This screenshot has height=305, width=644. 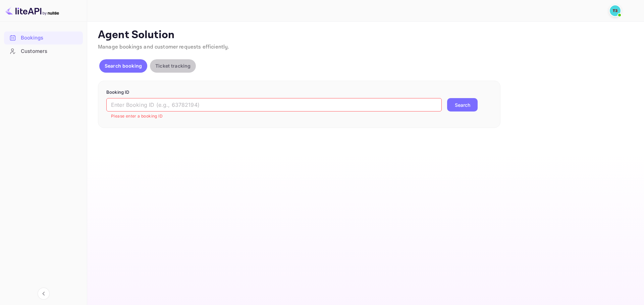 I want to click on img: Traveloka 3PS03, so click(x=615, y=10).